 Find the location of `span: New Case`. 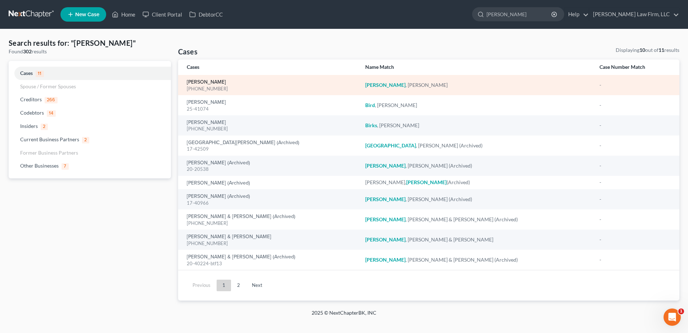

span: New Case is located at coordinates (87, 14).